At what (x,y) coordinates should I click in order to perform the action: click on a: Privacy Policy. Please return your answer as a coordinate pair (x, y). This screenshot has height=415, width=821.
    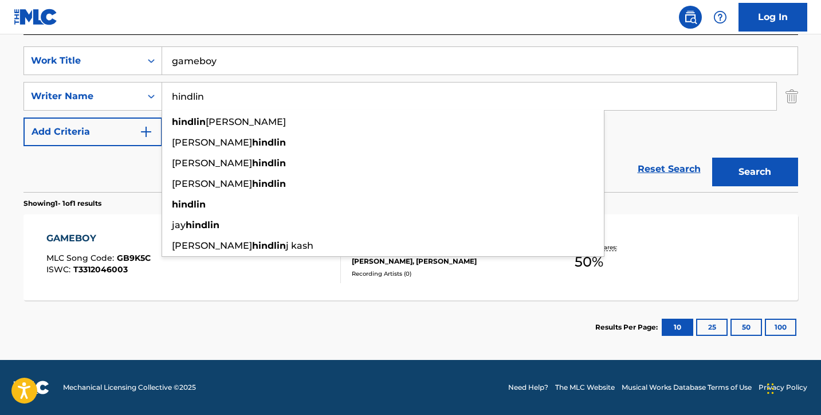
    Looking at the image, I should click on (783, 387).